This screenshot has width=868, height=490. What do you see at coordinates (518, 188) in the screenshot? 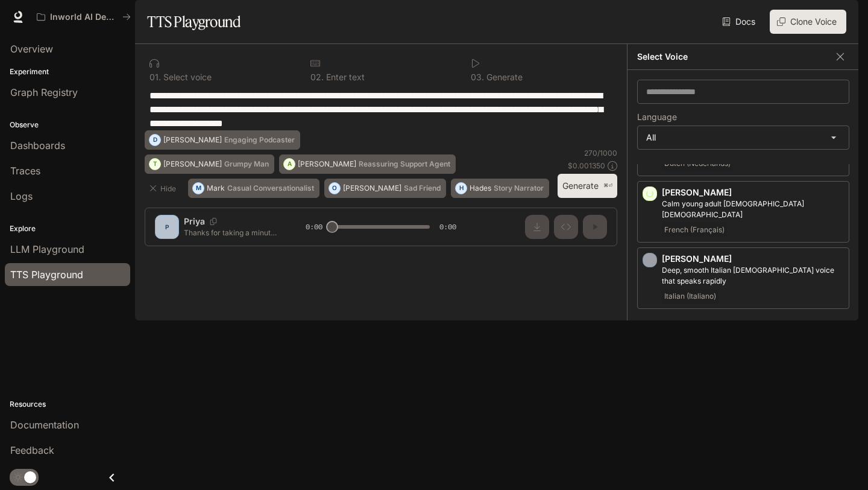
I see `p: Story Narrator` at bounding box center [518, 188].